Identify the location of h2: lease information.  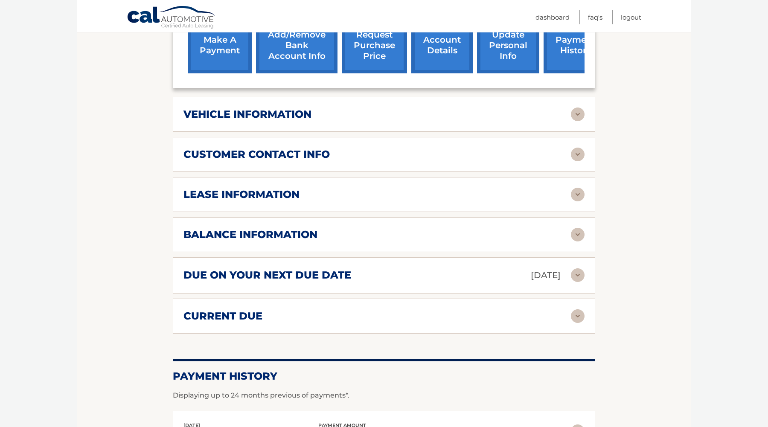
(241, 194).